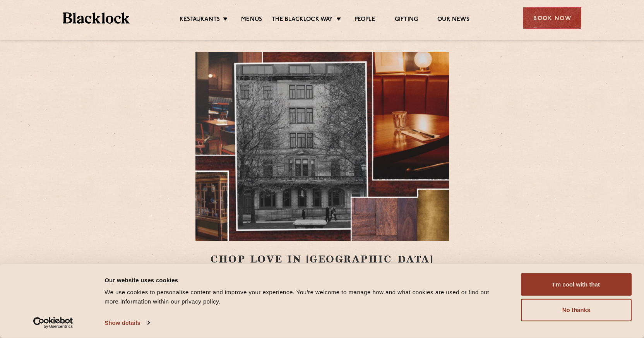 This screenshot has width=644, height=338. Describe the element at coordinates (252, 20) in the screenshot. I see `a: Menus` at that location.